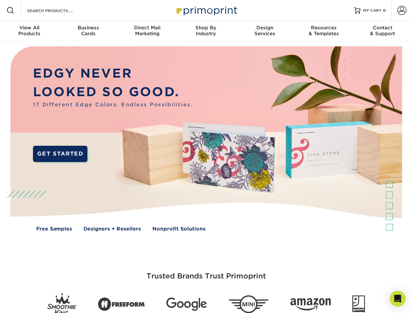 This screenshot has width=412, height=313. Describe the element at coordinates (382, 31) in the screenshot. I see `a: Contact& Support` at that location.